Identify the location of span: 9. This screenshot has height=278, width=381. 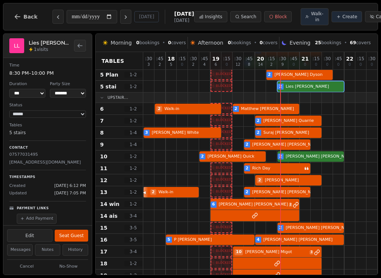
(282, 65).